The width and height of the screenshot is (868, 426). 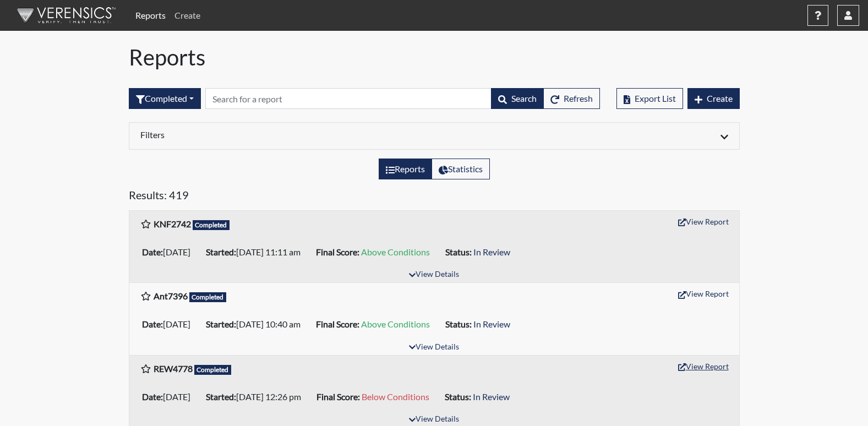 I want to click on span: Refresh, so click(x=578, y=98).